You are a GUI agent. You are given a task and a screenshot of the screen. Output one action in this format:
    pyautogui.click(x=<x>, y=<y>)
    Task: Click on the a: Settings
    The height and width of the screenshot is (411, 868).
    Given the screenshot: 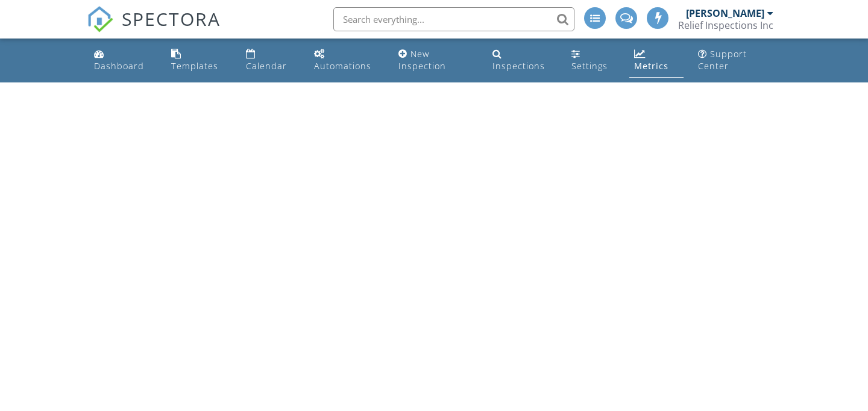 What is the action you would take?
    pyautogui.click(x=593, y=60)
    